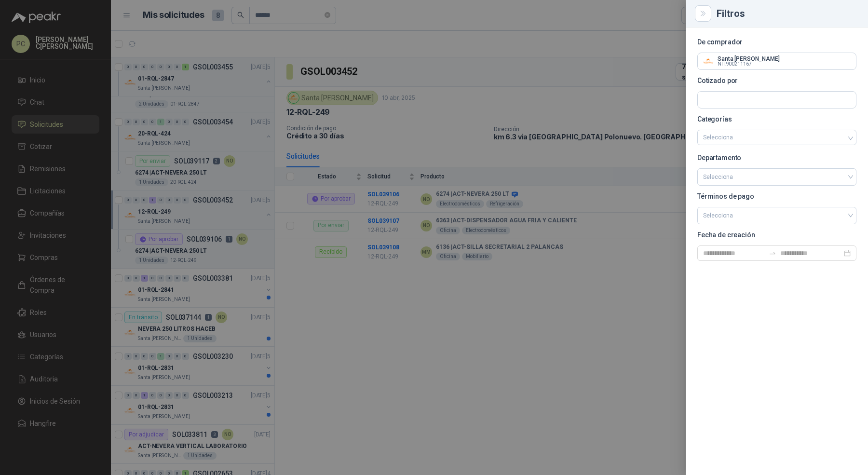 Image resolution: width=868 pixels, height=475 pixels. What do you see at coordinates (777, 81) in the screenshot?
I see `p: Cotizado por` at bounding box center [777, 81].